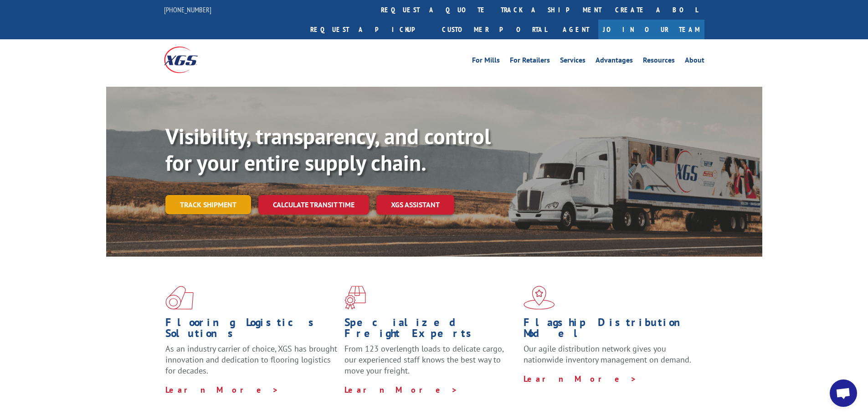 The image size is (868, 416). Describe the element at coordinates (576, 29) in the screenshot. I see `a: Agent` at that location.